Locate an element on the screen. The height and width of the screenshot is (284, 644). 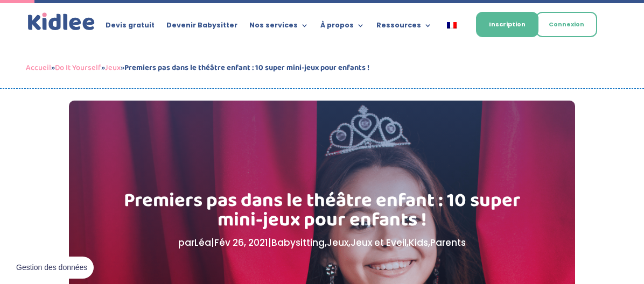
a: Babysitting is located at coordinates (298, 243).